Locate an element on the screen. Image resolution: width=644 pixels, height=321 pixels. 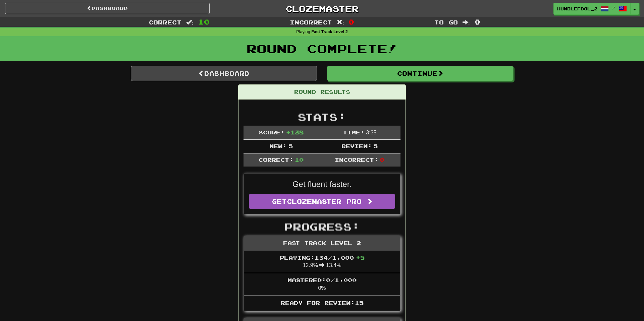
strong: Fast Track Level 2 is located at coordinates (330, 32).